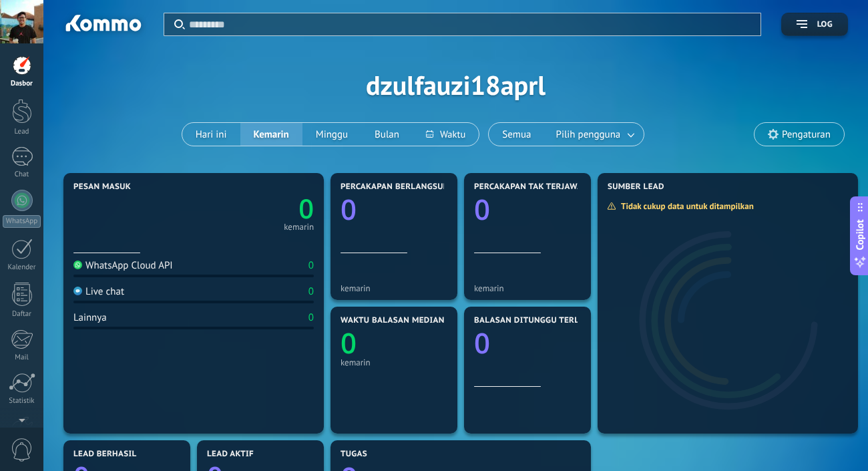 The width and height of the screenshot is (868, 471). I want to click on div: Statistik, so click(22, 401).